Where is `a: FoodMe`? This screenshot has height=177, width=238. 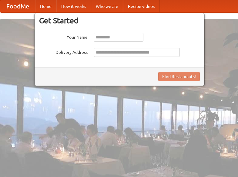
a: FoodMe is located at coordinates (18, 6).